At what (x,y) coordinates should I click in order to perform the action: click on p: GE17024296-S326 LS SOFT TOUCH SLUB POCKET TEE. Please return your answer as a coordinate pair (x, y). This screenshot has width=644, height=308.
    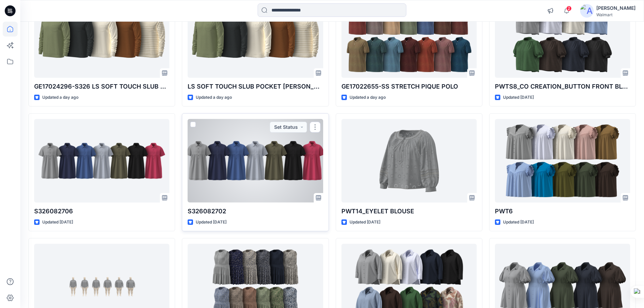
    Looking at the image, I should click on (102, 86).